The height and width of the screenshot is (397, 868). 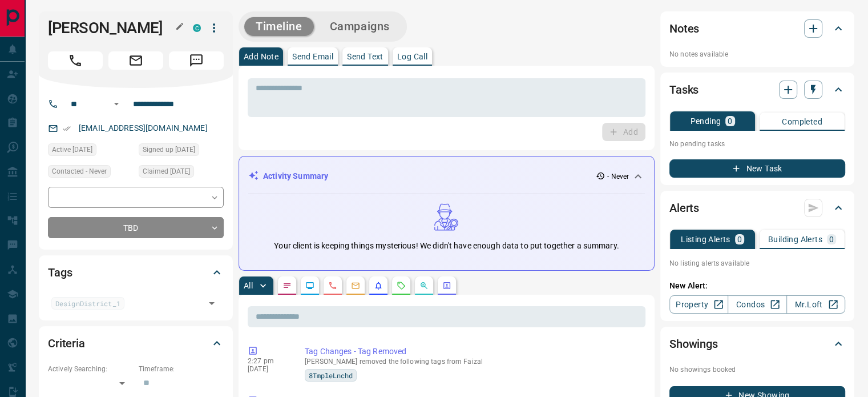 I want to click on svg: Email Verified, so click(x=67, y=129).